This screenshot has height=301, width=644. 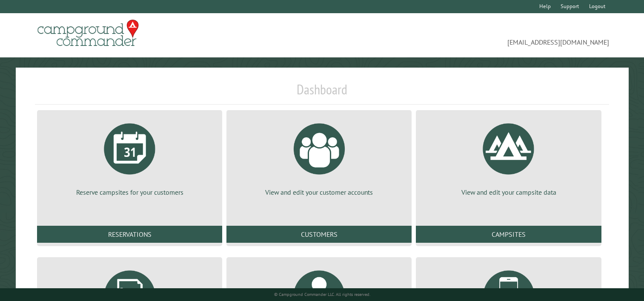 What do you see at coordinates (88, 34) in the screenshot?
I see `img: Campground Commander` at bounding box center [88, 34].